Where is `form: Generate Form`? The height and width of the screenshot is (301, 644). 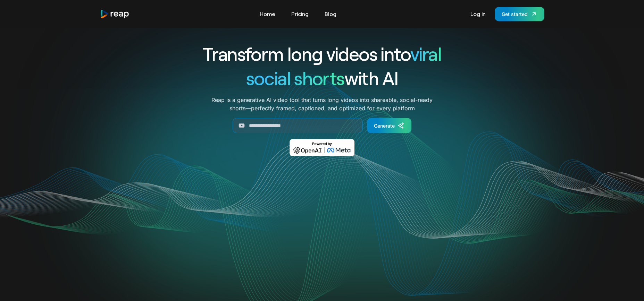
form: Generate Form is located at coordinates (322, 126).